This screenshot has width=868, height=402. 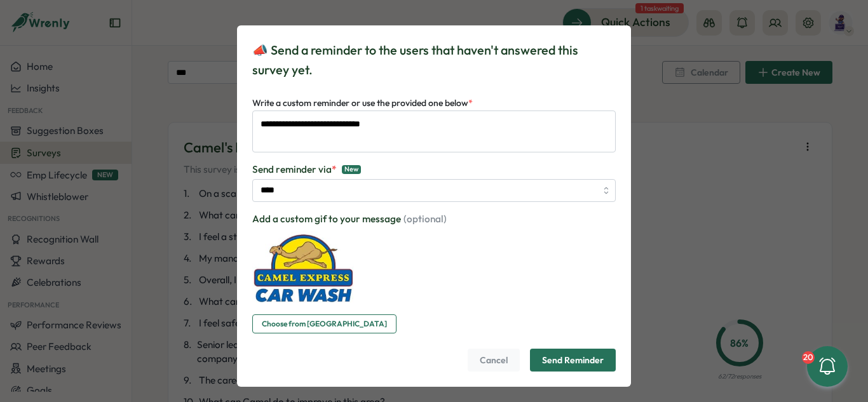 What do you see at coordinates (352, 169) in the screenshot?
I see `span: New` at bounding box center [352, 169].